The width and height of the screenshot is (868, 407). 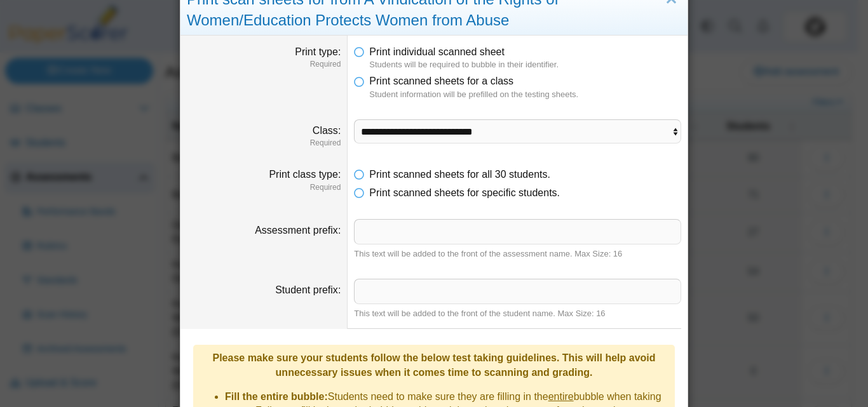 What do you see at coordinates (525, 65) in the screenshot?
I see `dfn: Students will be required to bubble in their identifier.` at bounding box center [525, 65].